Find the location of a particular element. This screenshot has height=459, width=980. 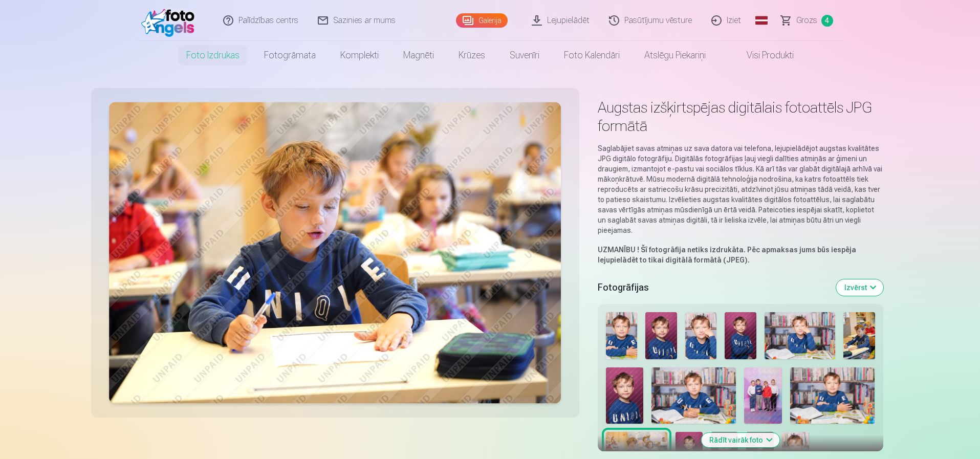

h5: Fotogrāfijas is located at coordinates (713, 288).